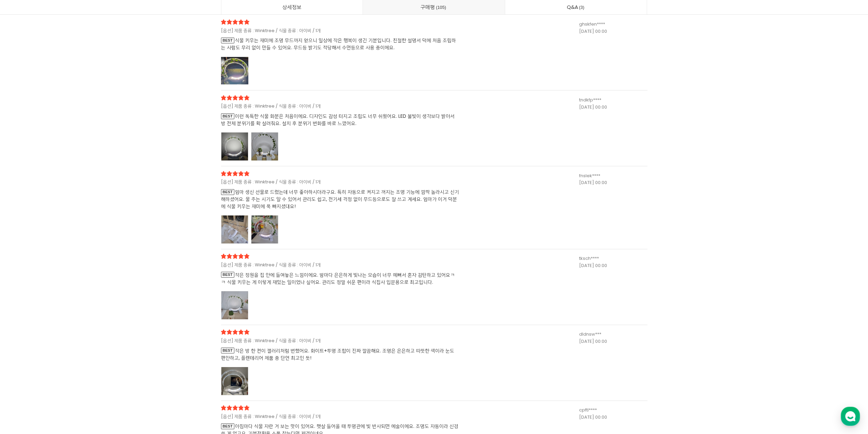  What do you see at coordinates (24, 229) in the screenshot?
I see `span: 홈` at bounding box center [24, 229].